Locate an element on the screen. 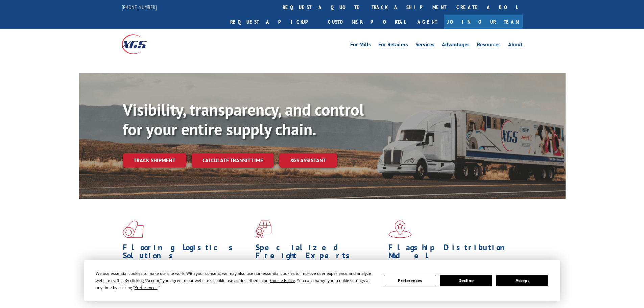 The height and width of the screenshot is (308, 644). button: Decline is located at coordinates (466, 281).